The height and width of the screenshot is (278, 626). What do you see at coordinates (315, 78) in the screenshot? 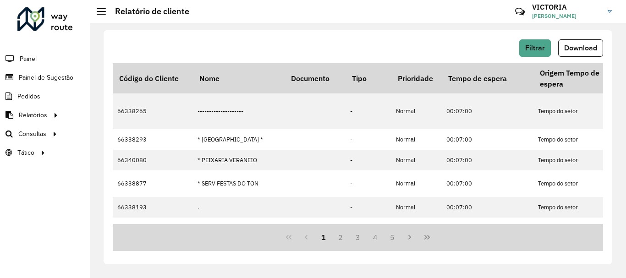
I see `th: Documento` at bounding box center [315, 78].